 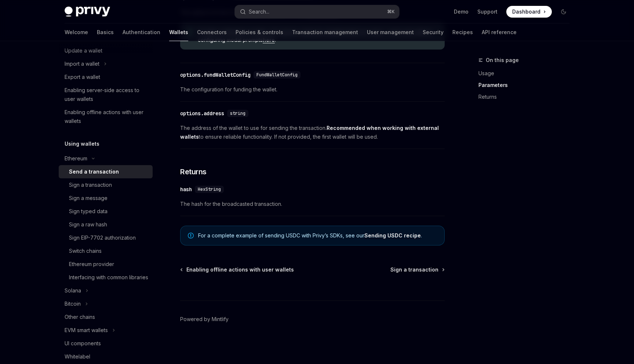 What do you see at coordinates (88, 12) in the screenshot?
I see `img: dark logo` at bounding box center [88, 12].